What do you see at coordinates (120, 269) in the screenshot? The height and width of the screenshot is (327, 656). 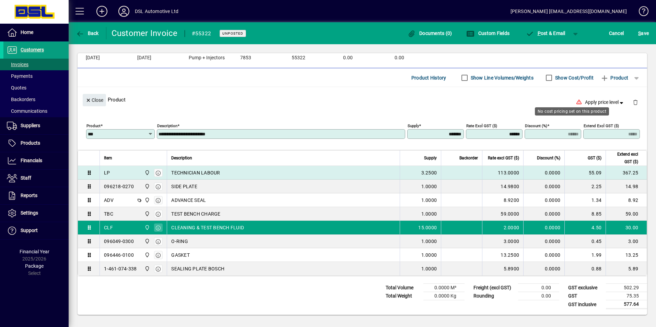 I see `div: 1-461-074-338` at bounding box center [120, 269].